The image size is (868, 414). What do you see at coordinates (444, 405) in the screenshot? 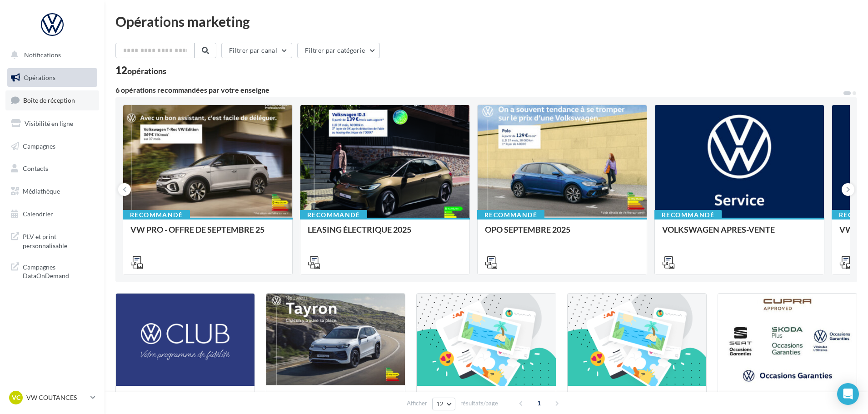
I see `button: 12` at bounding box center [444, 405].